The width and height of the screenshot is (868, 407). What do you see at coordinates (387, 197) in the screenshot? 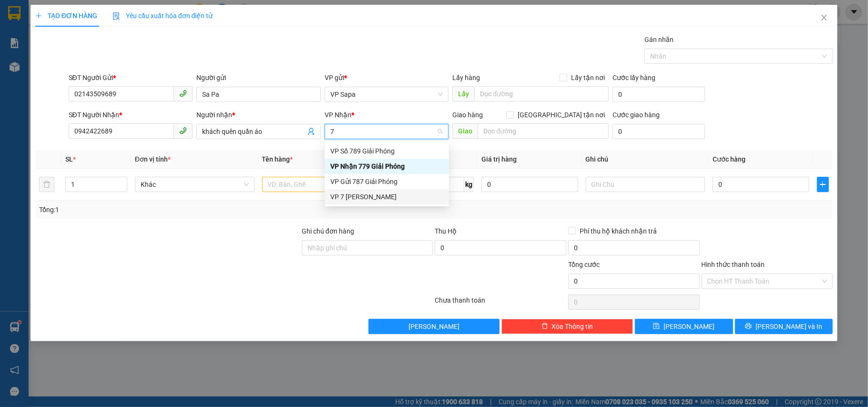
I see `div: VP 7 Phạm Văn Đồng` at bounding box center [387, 197].